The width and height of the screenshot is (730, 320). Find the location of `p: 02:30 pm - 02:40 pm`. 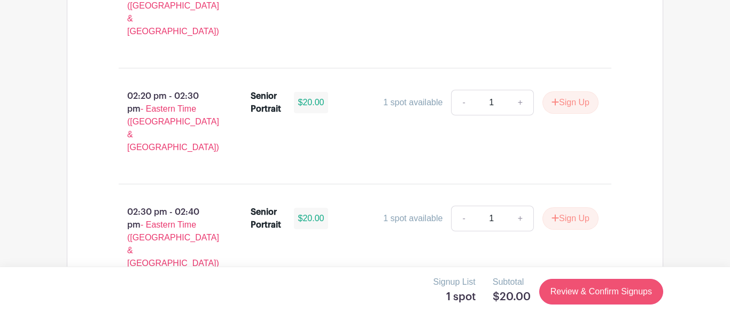

p: 02:30 pm - 02:40 pm is located at coordinates (167, 238).